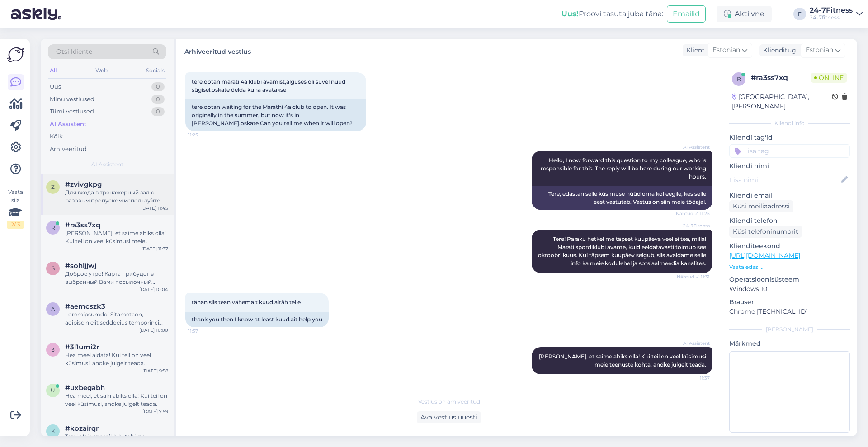 This screenshot has width=868, height=447. Describe the element at coordinates (789, 151) in the screenshot. I see `input: Lisa tag` at that location.